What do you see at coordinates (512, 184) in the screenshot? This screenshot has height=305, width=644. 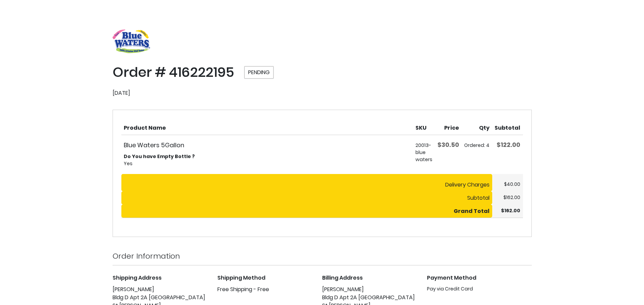 I see `span: $40.00` at bounding box center [512, 184].